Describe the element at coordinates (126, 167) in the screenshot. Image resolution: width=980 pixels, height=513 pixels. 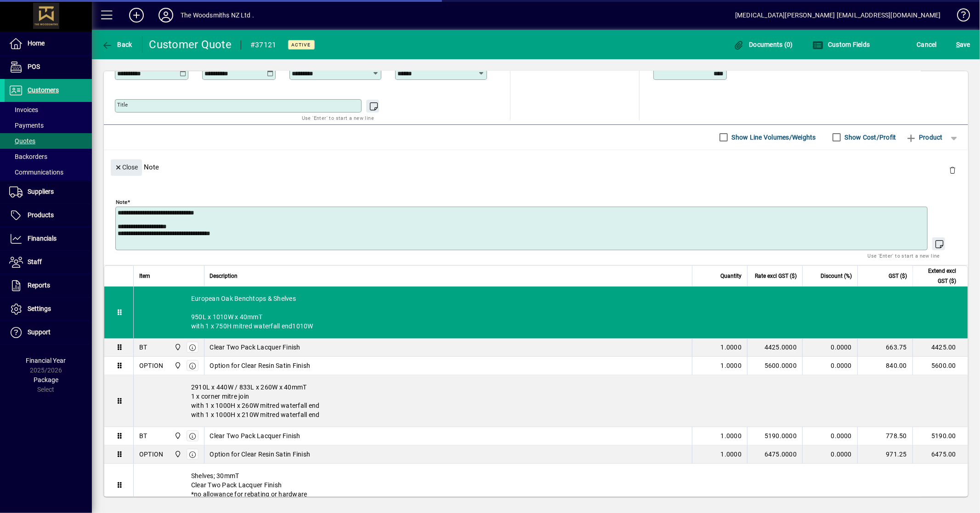
I see `span: Close` at that location.